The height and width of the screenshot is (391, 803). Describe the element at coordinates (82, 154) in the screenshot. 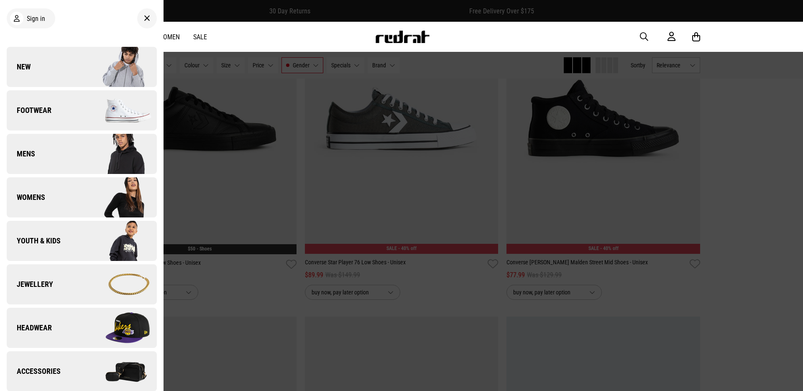

I see `a: Mens Company` at that location.